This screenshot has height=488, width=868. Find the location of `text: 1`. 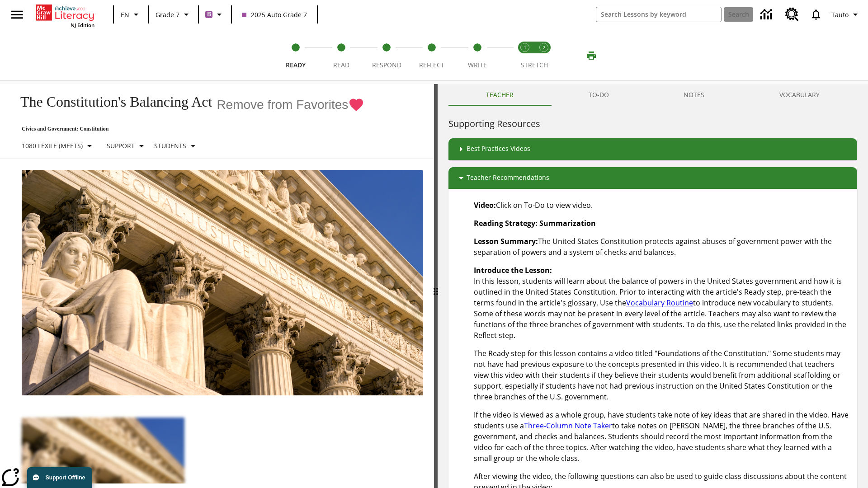

text: 1 is located at coordinates (525, 47).